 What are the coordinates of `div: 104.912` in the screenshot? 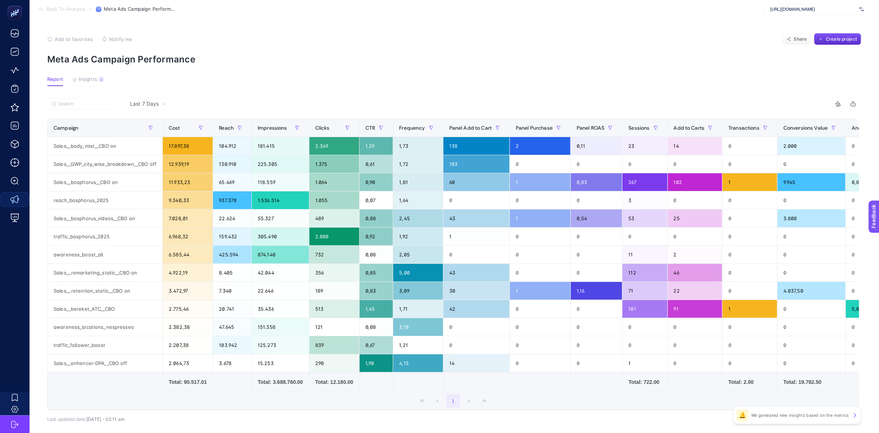 It's located at (232, 146).